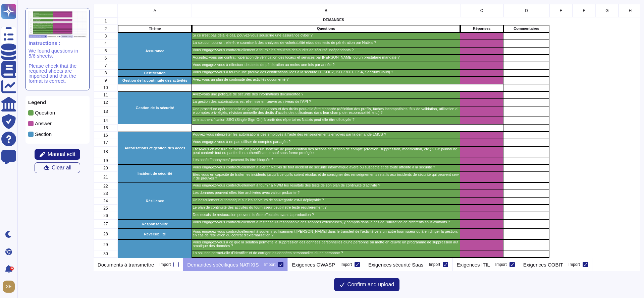 Image resolution: width=644 pixels, height=298 pixels. What do you see at coordinates (325, 160) in the screenshot?
I see `p: Les accès "anonymes" peuvent-ils être bloqués ?` at bounding box center [325, 160].